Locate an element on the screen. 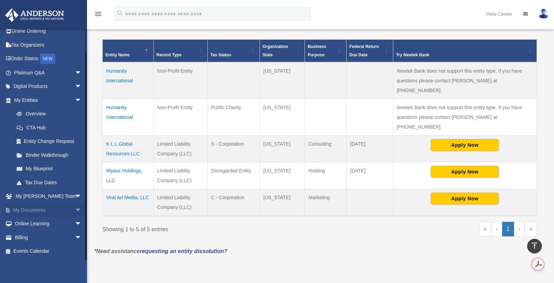 The width and height of the screenshot is (554, 283). td: Disregarded Entity is located at coordinates (233, 175).